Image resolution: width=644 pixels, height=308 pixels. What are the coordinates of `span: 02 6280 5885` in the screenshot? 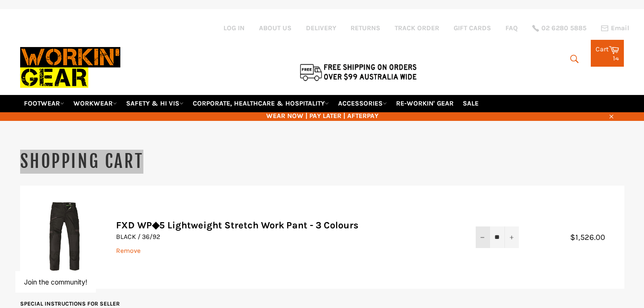 It's located at (564, 28).